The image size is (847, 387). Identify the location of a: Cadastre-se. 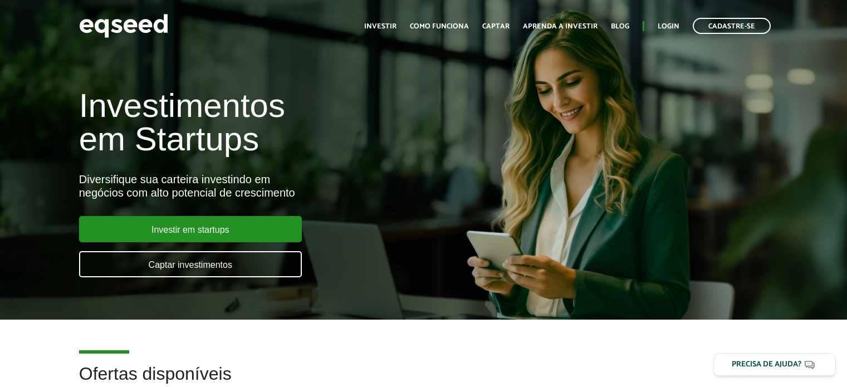
(732, 26).